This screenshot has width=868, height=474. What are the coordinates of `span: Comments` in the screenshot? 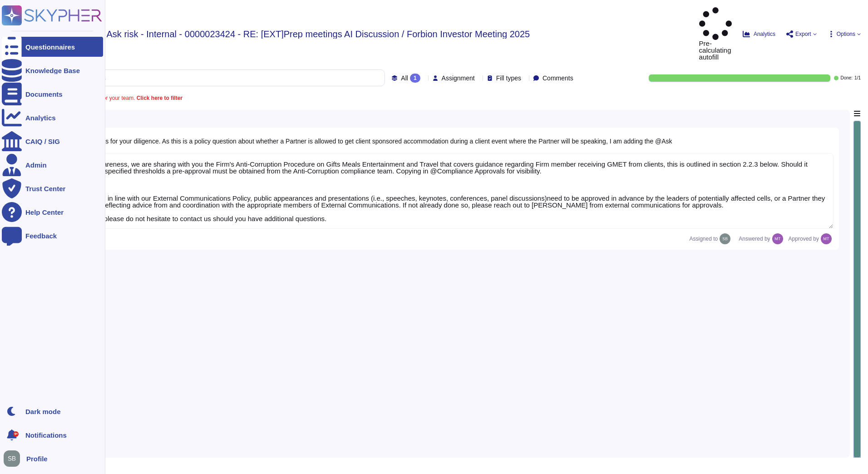 It's located at (558, 78).